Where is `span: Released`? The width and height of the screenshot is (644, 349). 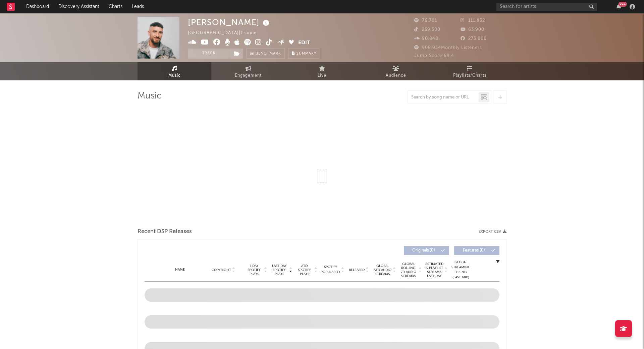
span: Released is located at coordinates (357, 270).